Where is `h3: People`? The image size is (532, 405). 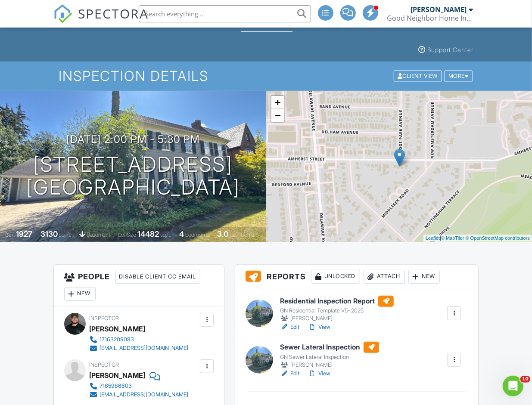 h3: People is located at coordinates (140, 285).